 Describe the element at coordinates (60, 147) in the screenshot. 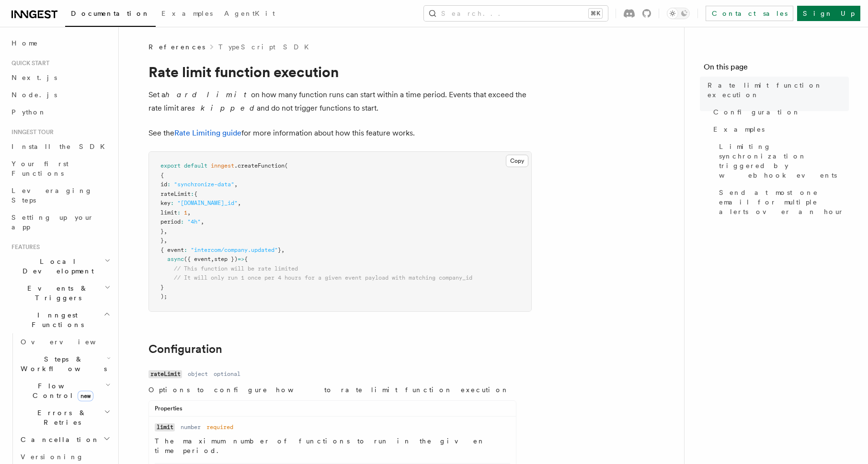

I see `a: Install the SDK` at that location.